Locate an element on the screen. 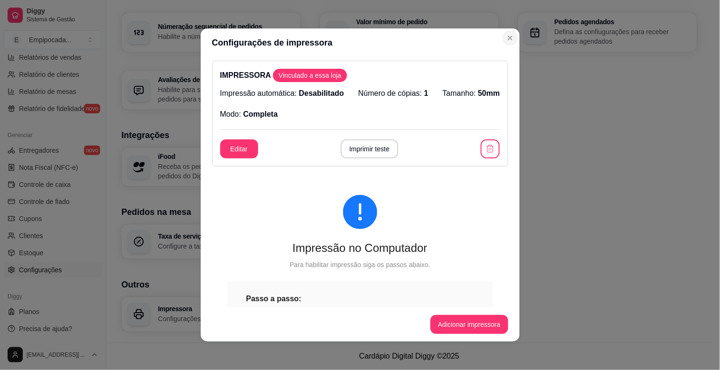 The height and width of the screenshot is (370, 720). span: Vinculado a essa loja is located at coordinates (310, 76).